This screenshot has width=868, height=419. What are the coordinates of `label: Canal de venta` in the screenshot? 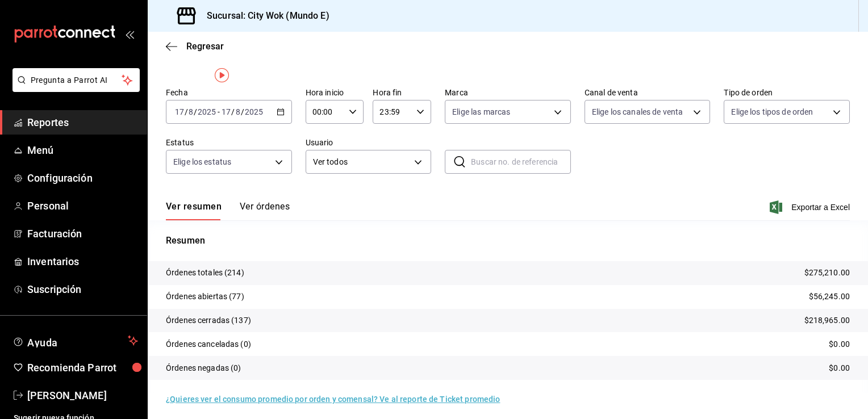 It's located at (648, 93).